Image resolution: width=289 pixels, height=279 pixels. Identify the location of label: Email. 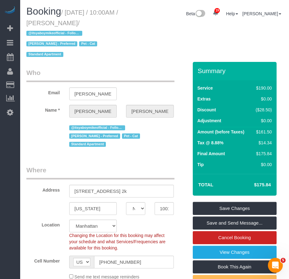
(43, 91).